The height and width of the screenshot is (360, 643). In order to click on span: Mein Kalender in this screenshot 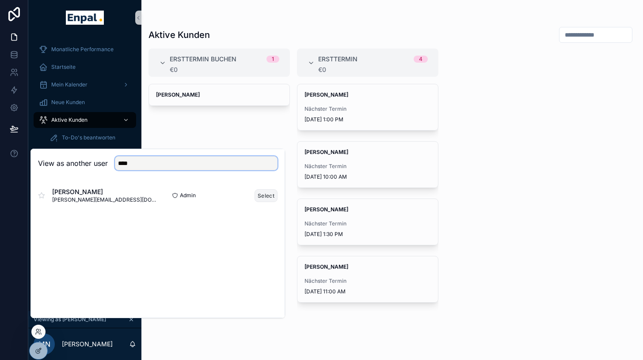, I will do `click(69, 85)`.